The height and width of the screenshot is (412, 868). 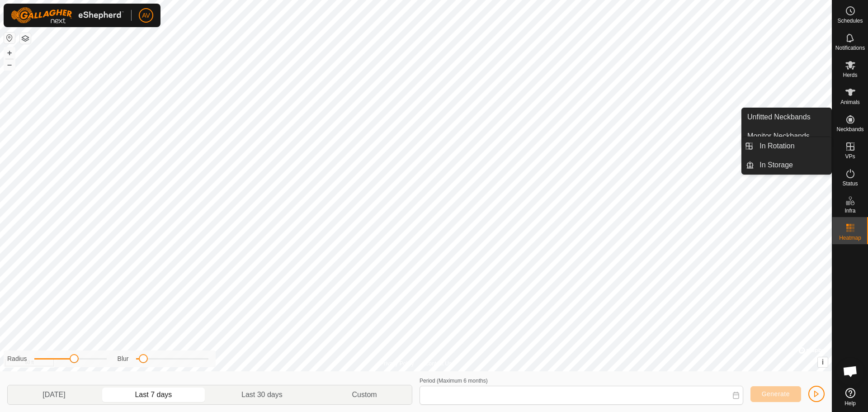 What do you see at coordinates (787, 117) in the screenshot?
I see `a: Unfitted Neckbands` at bounding box center [787, 117].